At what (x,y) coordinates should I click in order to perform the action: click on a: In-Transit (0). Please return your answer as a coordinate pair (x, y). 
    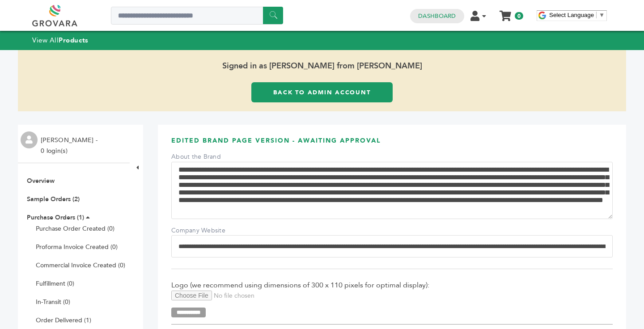
    Looking at the image, I should click on (53, 301).